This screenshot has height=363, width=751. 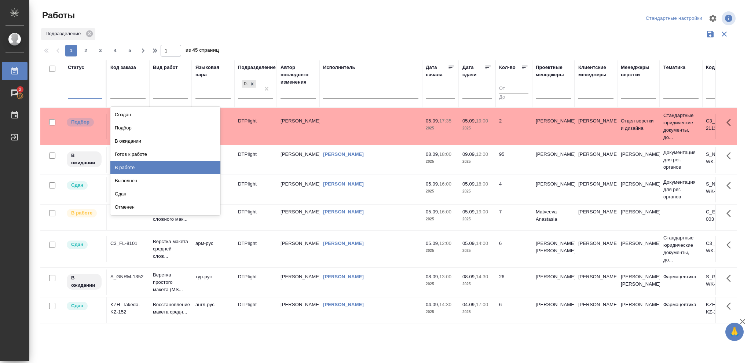 I want to click on div: Код работы, so click(x=720, y=67).